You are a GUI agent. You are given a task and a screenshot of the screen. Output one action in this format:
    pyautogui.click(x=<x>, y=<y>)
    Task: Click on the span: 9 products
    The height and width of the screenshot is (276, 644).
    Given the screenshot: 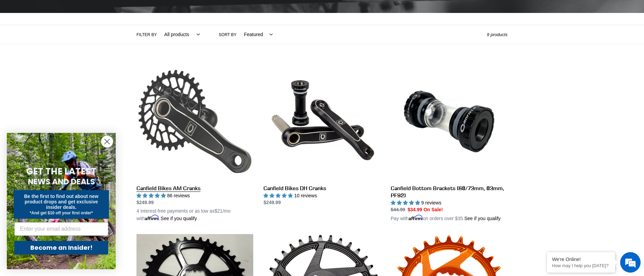 What is the action you would take?
    pyautogui.click(x=497, y=34)
    